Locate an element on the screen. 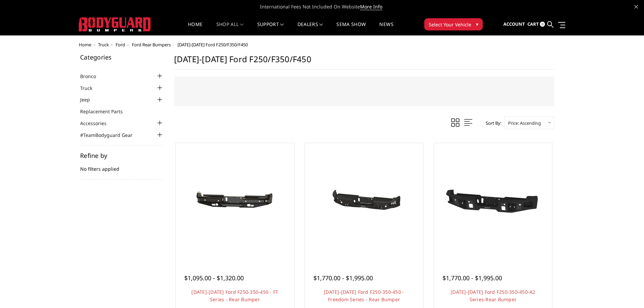 The width and height of the screenshot is (644, 308). a: Jeep is located at coordinates (89, 100).